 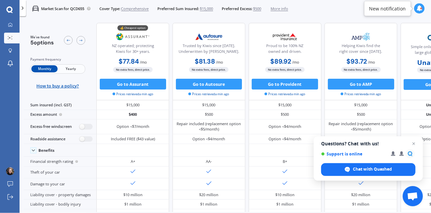 I want to click on div: B+, so click(x=284, y=162).